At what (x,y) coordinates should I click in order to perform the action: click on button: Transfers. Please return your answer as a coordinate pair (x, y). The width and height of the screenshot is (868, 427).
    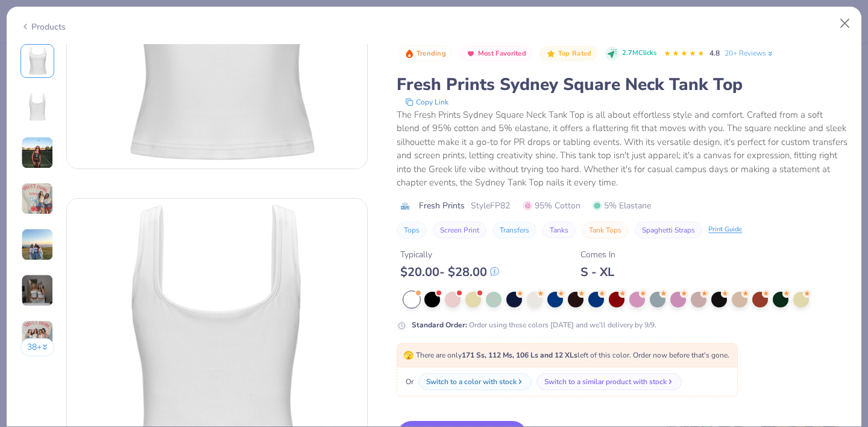
    Looking at the image, I should click on (514, 230).